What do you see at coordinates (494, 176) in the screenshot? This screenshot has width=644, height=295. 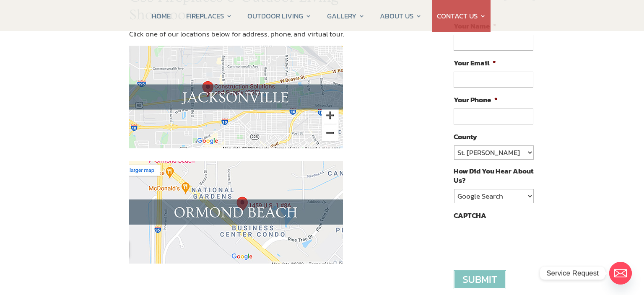 I see `label: How Did You Hear About Us?` at bounding box center [494, 176].